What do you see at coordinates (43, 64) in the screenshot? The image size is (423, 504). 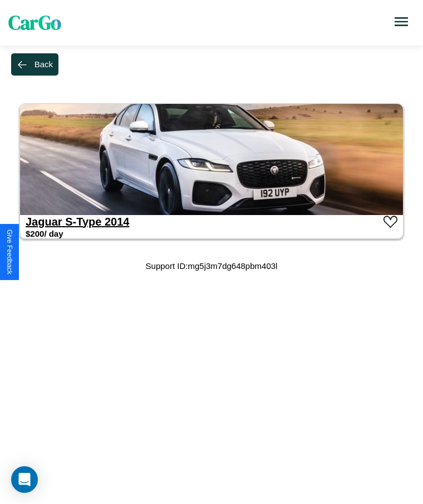 I see `div: Back` at bounding box center [43, 64].